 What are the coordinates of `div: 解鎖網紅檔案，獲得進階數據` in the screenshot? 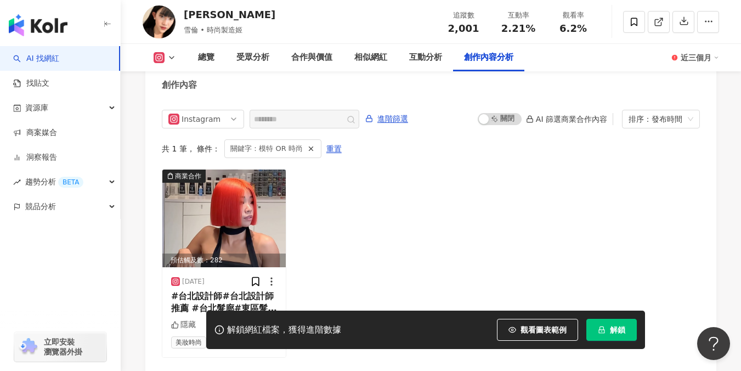 It's located at (284, 329).